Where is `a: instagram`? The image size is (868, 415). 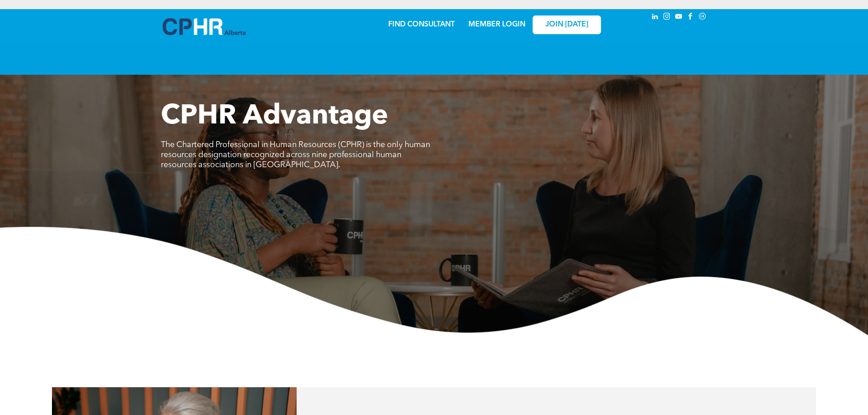
a: instagram is located at coordinates (667, 17).